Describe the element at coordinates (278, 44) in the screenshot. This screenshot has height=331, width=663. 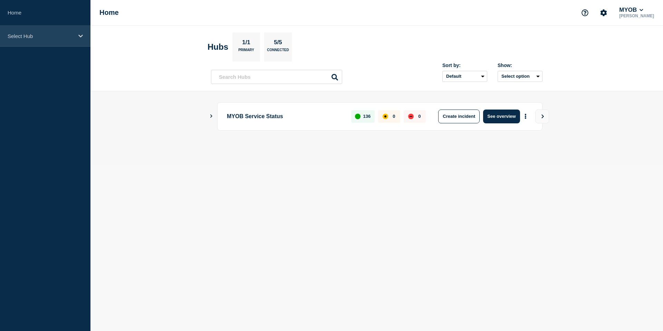
I see `p: 5/5` at that location.